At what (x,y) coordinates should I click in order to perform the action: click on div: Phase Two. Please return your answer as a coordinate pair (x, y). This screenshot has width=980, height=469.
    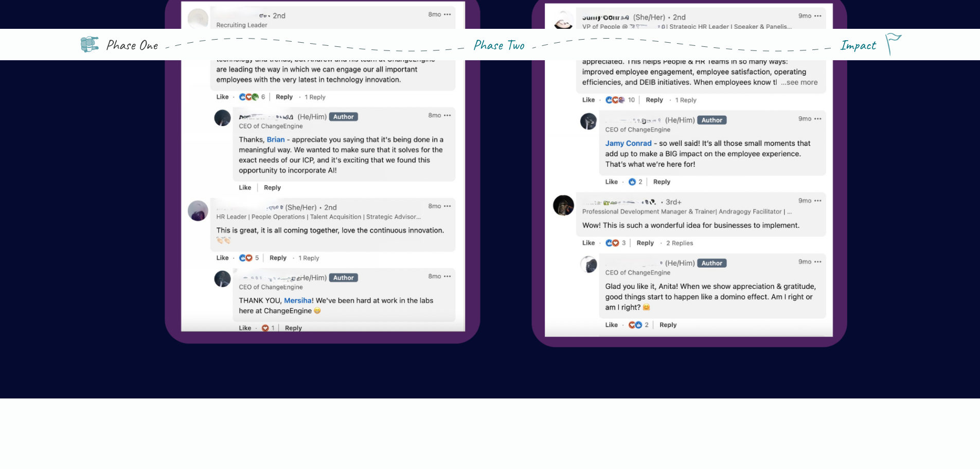
    Looking at the image, I should click on (498, 44).